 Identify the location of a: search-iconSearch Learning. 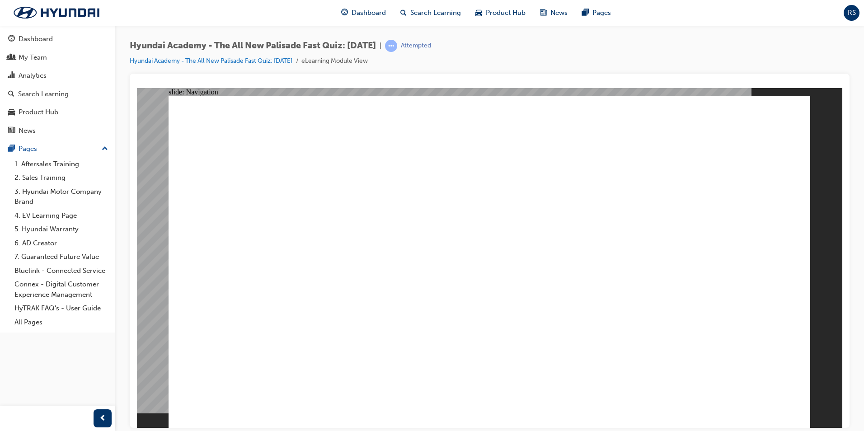
(430, 13).